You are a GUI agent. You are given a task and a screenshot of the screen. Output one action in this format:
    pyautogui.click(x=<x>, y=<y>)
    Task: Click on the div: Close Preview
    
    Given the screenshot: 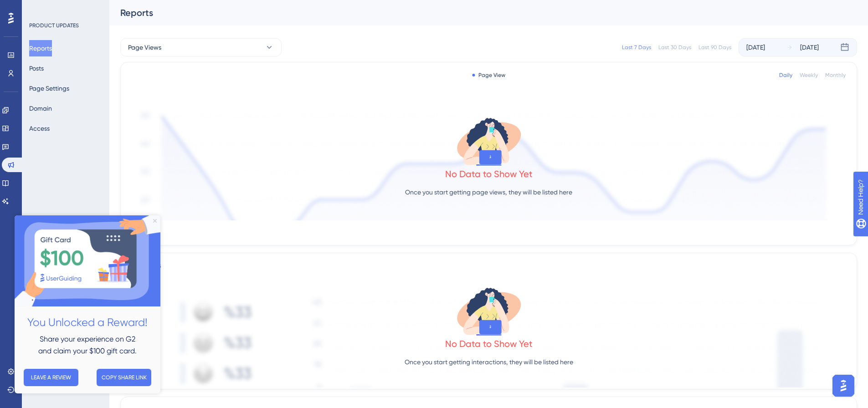 What is the action you would take?
    pyautogui.click(x=140, y=5)
    